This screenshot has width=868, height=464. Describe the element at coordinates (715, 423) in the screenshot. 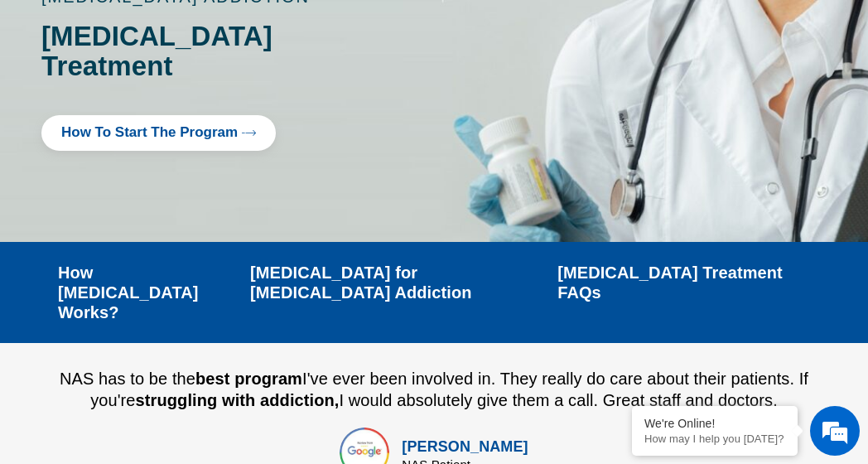

I see `div: We're Online!` at that location.